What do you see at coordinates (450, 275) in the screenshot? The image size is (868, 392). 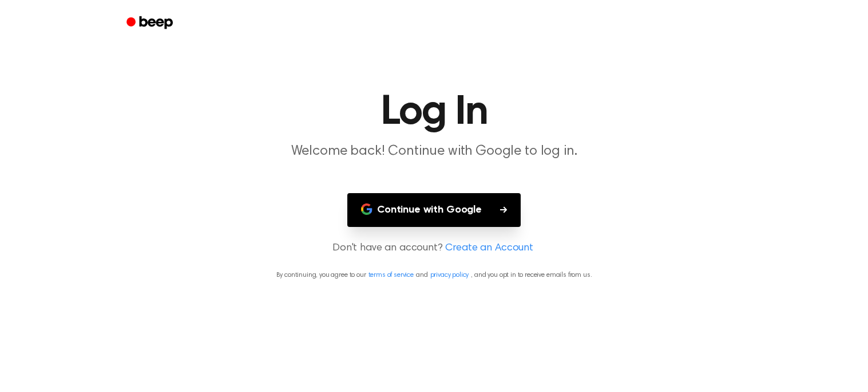 I see `a: privacy policy` at bounding box center [450, 275].